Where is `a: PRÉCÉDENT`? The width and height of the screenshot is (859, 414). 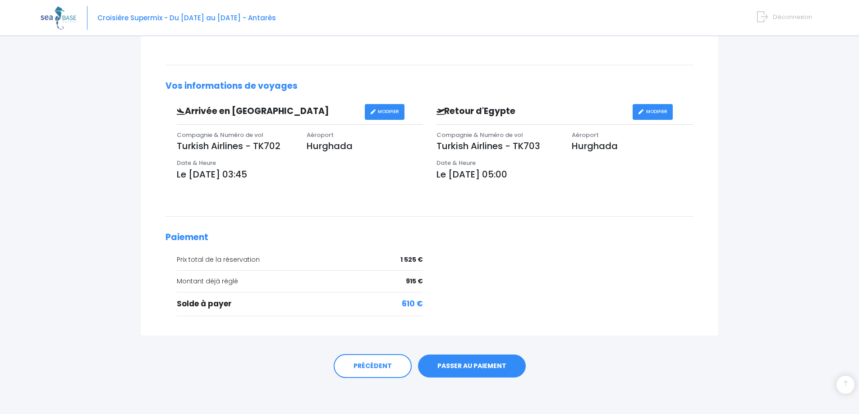 a: PRÉCÉDENT is located at coordinates (372, 366).